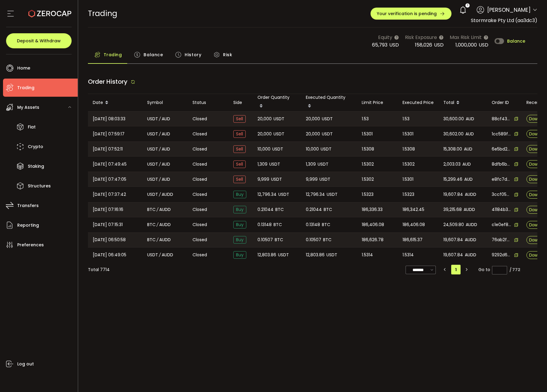 The image size is (547, 392). I want to click on span: e8fc7dc6-bb5c-459b-9e63-7308e253ea2d, so click(502, 179).